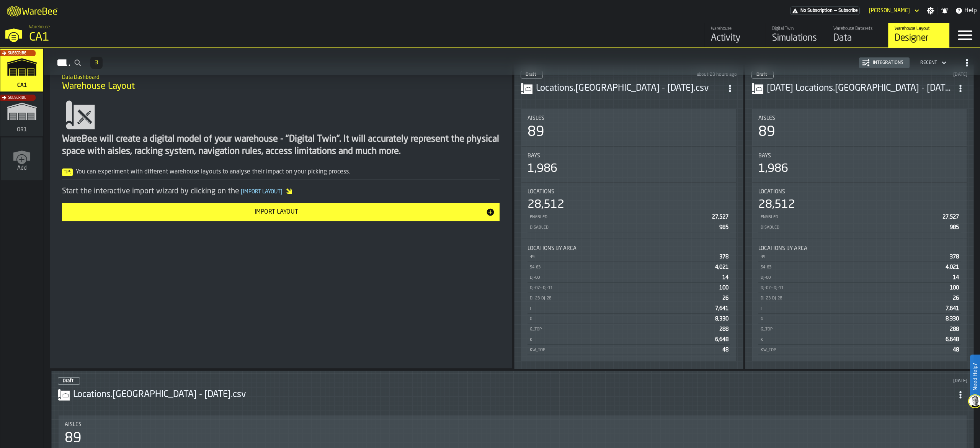  What do you see at coordinates (724, 288) in the screenshot?
I see `span: 100` at bounding box center [724, 288].